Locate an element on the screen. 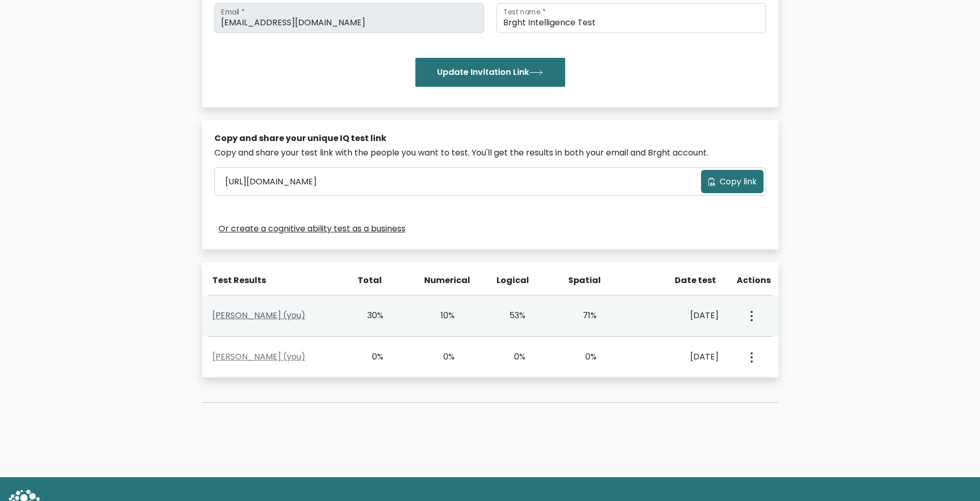 Image resolution: width=980 pixels, height=501 pixels. div: Spatial is located at coordinates (583, 281).